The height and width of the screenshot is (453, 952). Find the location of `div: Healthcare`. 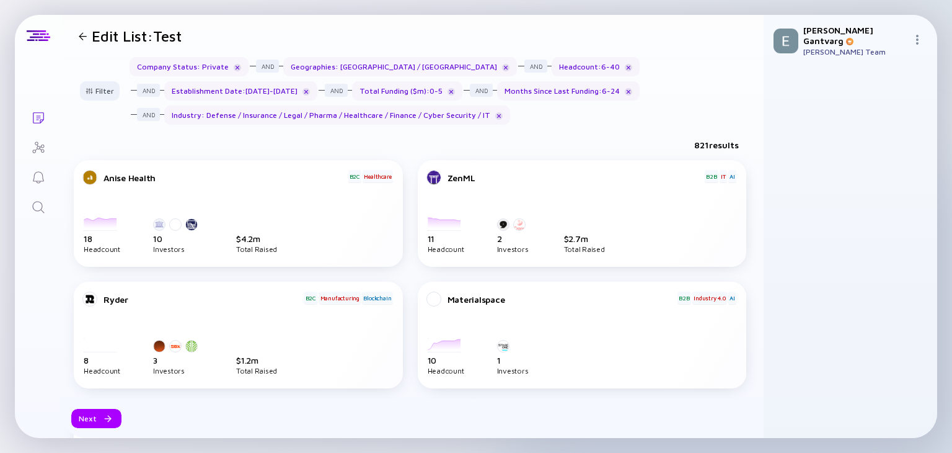

div: Healthcare is located at coordinates (378, 176).